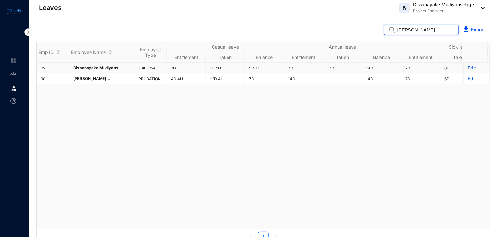  I want to click on th: Casual leave, so click(225, 47).